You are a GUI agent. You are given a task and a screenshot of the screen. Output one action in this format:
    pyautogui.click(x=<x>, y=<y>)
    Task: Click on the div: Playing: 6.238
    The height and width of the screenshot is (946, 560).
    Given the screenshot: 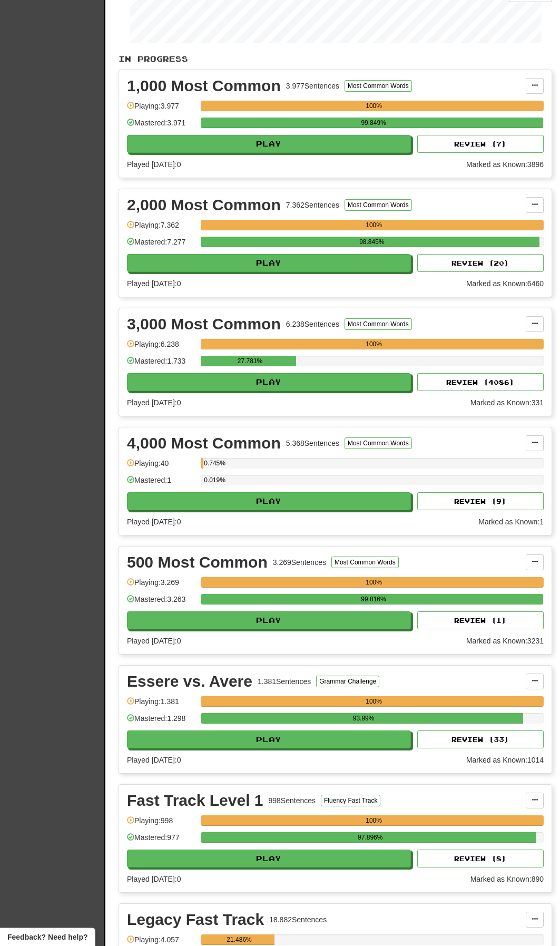 What is the action you would take?
    pyautogui.click(x=161, y=348)
    